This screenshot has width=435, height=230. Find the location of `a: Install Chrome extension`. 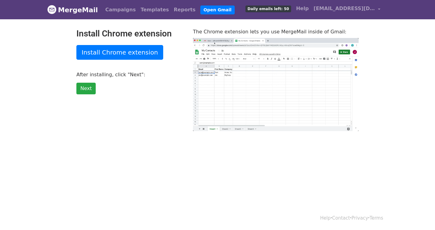

a: Install Chrome extension is located at coordinates (120, 52).